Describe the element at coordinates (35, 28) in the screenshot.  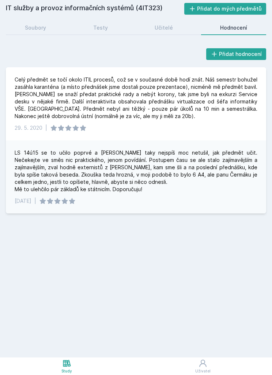
I see `a: Soubory` at that location.